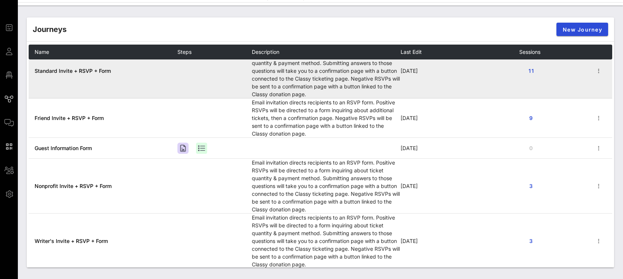 The height and width of the screenshot is (279, 623). What do you see at coordinates (531, 118) in the screenshot?
I see `button: 9` at bounding box center [531, 118].